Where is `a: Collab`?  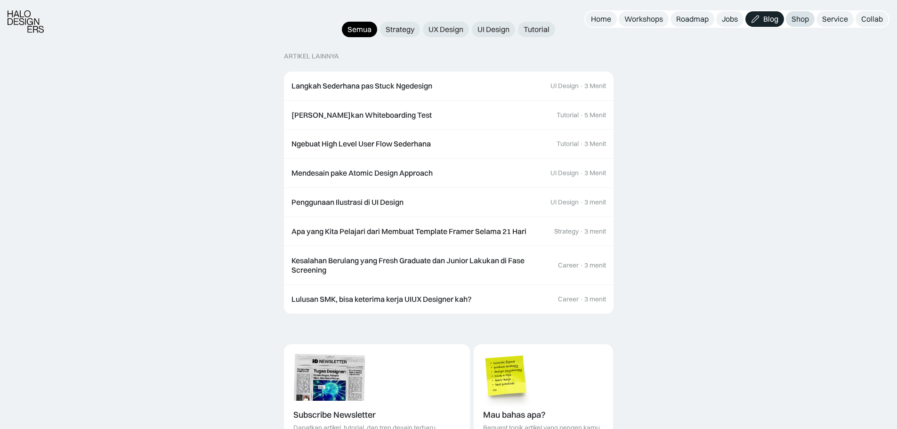
a: Collab is located at coordinates (872, 19).